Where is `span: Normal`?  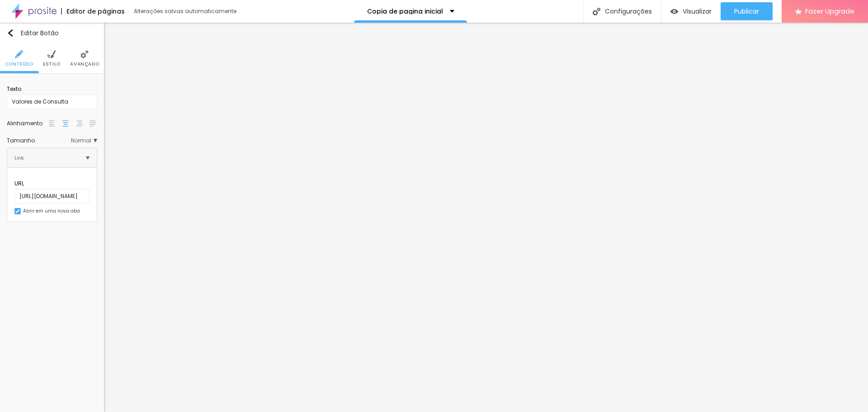
span: Normal is located at coordinates (84, 140).